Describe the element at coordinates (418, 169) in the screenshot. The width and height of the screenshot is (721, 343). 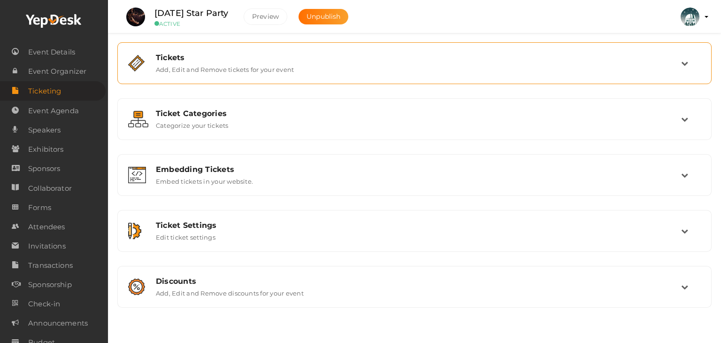
I see `div: Embedding Tickets` at that location.